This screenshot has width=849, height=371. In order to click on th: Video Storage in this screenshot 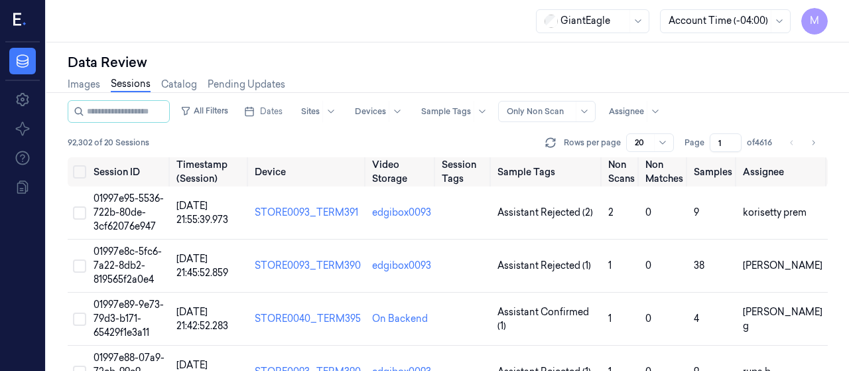, I will do `click(401, 172)`.